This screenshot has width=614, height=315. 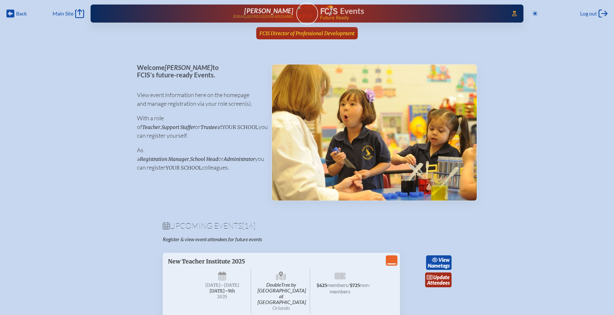 What do you see at coordinates (21, 14) in the screenshot?
I see `span: Back` at bounding box center [21, 14].